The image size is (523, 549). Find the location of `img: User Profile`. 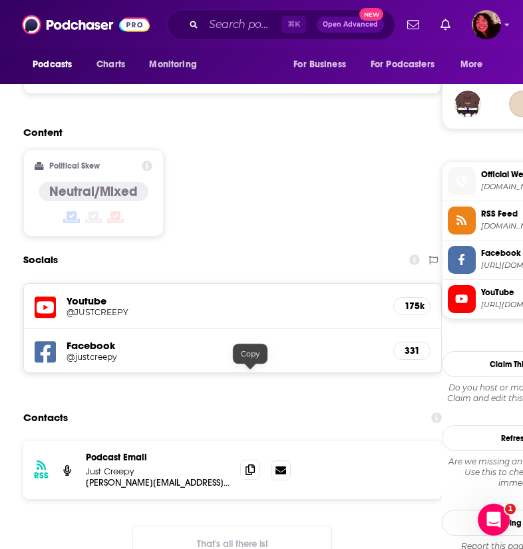

img: User Profile is located at coordinates (487, 25).